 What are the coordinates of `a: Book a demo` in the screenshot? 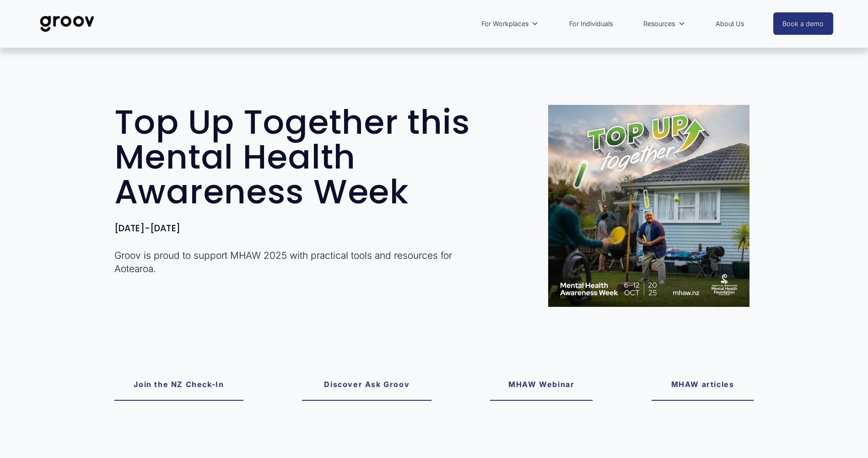 It's located at (803, 23).